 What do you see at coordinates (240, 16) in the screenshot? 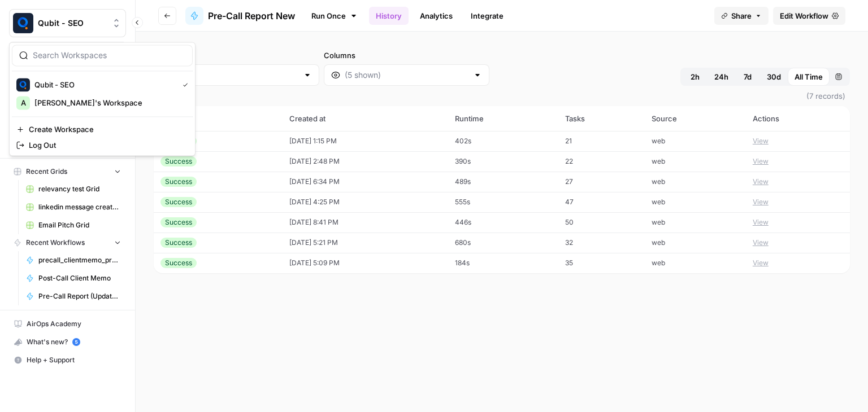
I see `a: Pre-Call Report New` at bounding box center [240, 16].